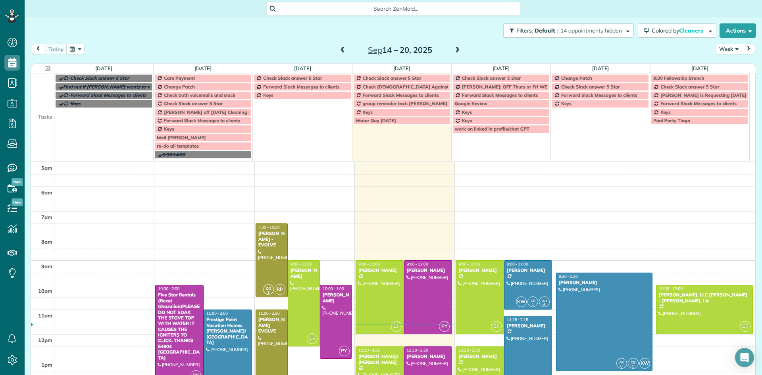  Describe the element at coordinates (179, 326) in the screenshot. I see `div: Five Star Rentals (Rozet Ghazalian)PLEASE DO NOT SOAK THE STOVE TOP WITH WATER IT CAUSES THE IGNI...` at that location.